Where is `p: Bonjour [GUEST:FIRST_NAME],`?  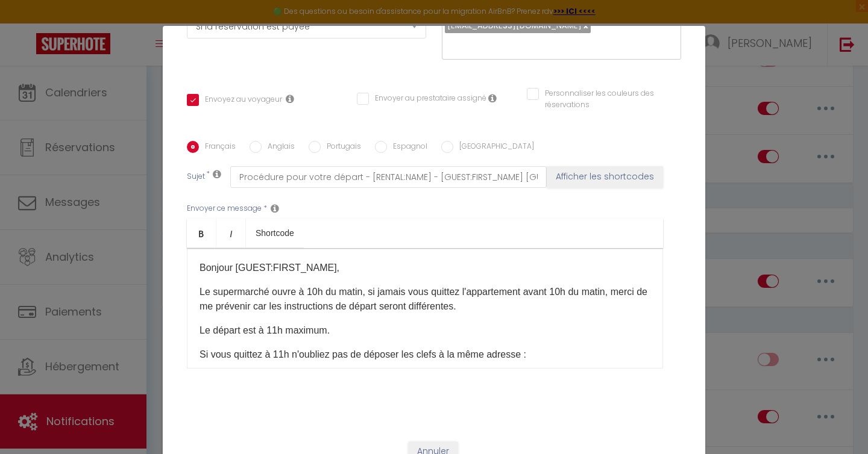
p: Bonjour [GUEST:FIRST_NAME], is located at coordinates (425, 268).